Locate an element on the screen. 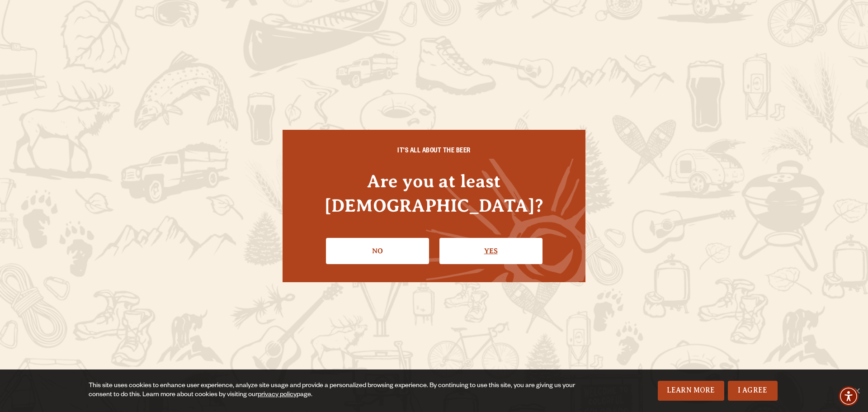 The image size is (868, 412). a: I Agree is located at coordinates (753, 391).